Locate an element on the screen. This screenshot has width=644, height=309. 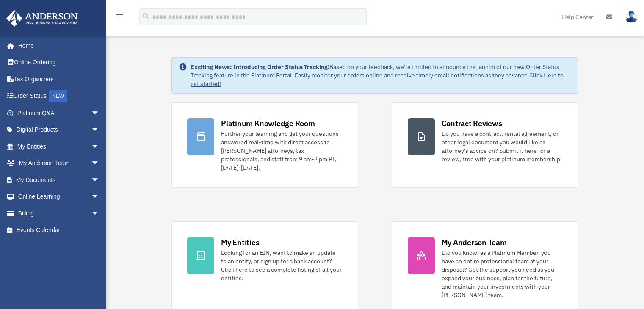
div: Looking for an EIN, want to make an update to an entity, or sign up for a bank account? Click her... is located at coordinates (282, 265).